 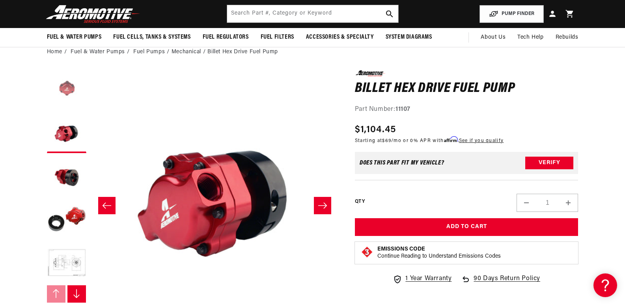 What do you see at coordinates (152, 37) in the screenshot?
I see `span: Fuel Cells, Tanks & Systems` at bounding box center [152, 37].